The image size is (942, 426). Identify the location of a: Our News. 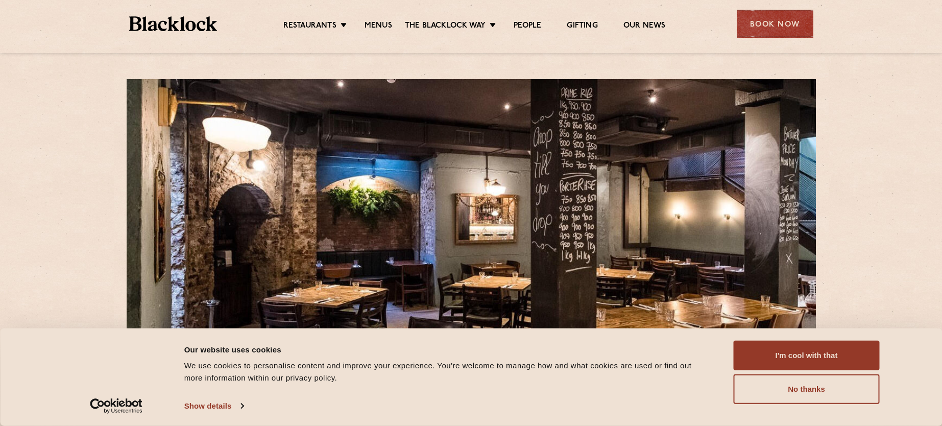
(645, 27).